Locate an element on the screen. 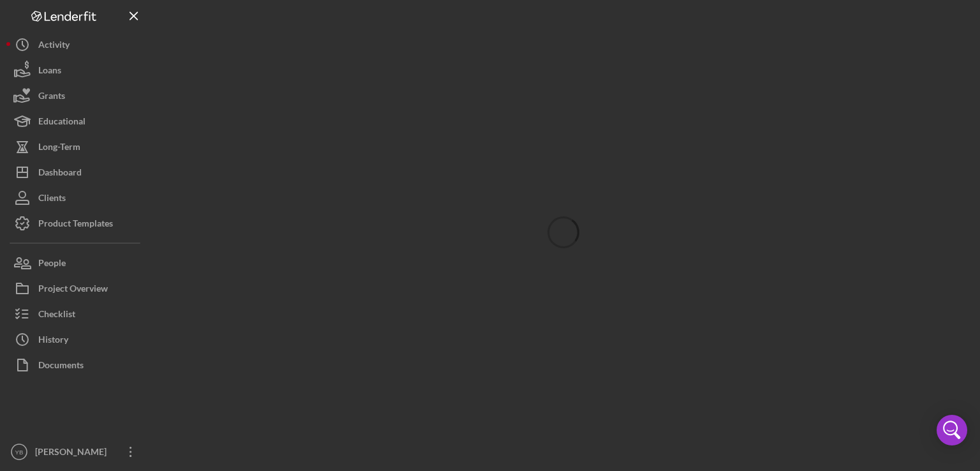 Image resolution: width=980 pixels, height=471 pixels. button: Documents is located at coordinates (77, 365).